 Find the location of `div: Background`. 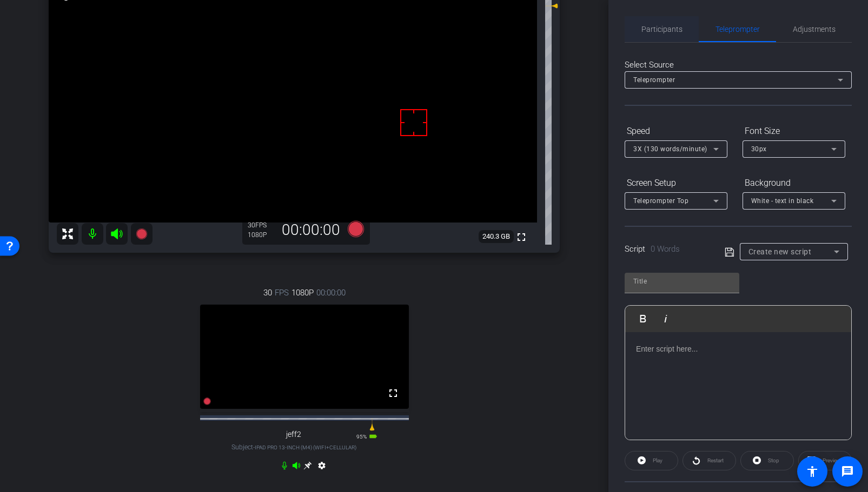

div: Background is located at coordinates (794, 183).